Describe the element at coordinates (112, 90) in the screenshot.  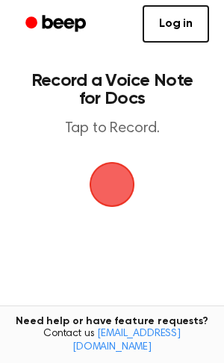
I see `h1: Record a Voice Note for Docs` at that location.